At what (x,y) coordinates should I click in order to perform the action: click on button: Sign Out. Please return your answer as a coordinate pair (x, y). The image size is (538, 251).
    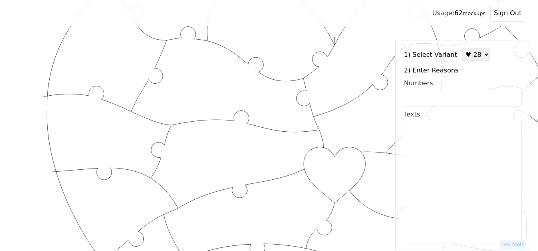
    Looking at the image, I should click on (508, 13).